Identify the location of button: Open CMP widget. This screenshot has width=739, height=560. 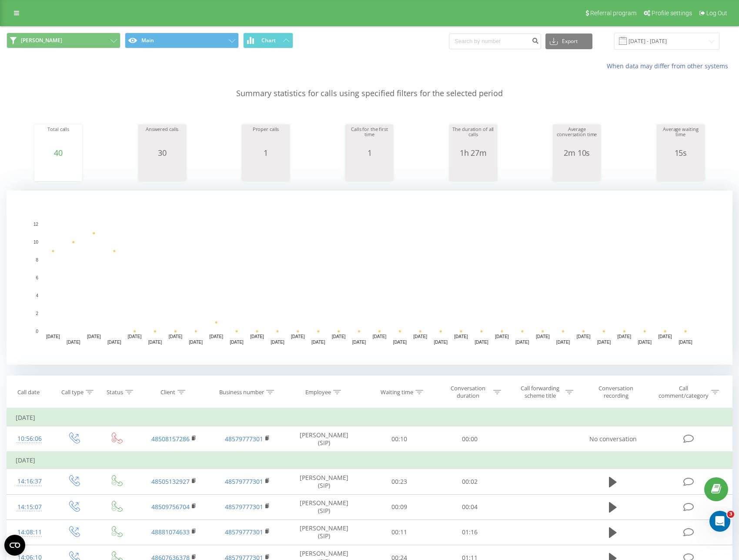
(15, 545).